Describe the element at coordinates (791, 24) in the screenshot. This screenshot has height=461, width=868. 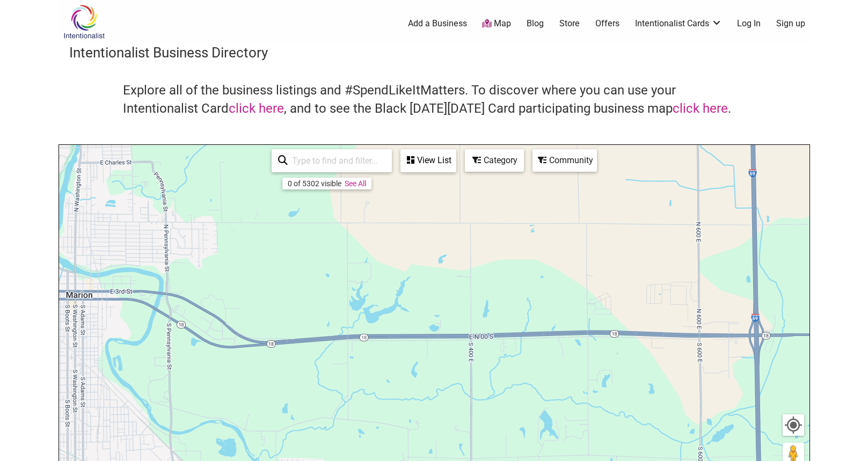
I see `a: Sign up` at that location.